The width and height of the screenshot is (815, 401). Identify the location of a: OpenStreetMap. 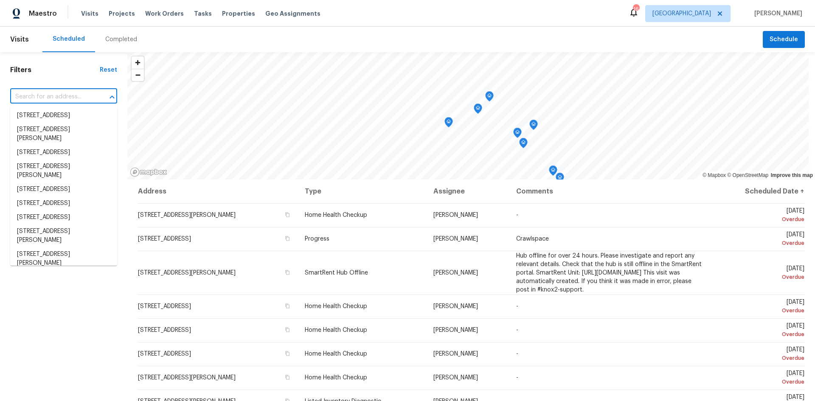
(748, 175).